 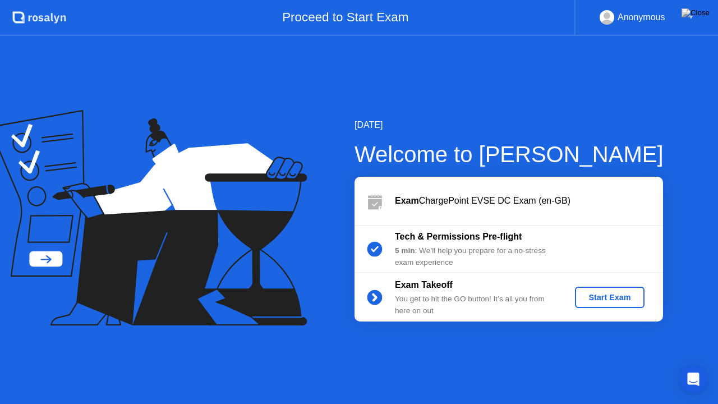 I want to click on b: 5 min, so click(x=405, y=250).